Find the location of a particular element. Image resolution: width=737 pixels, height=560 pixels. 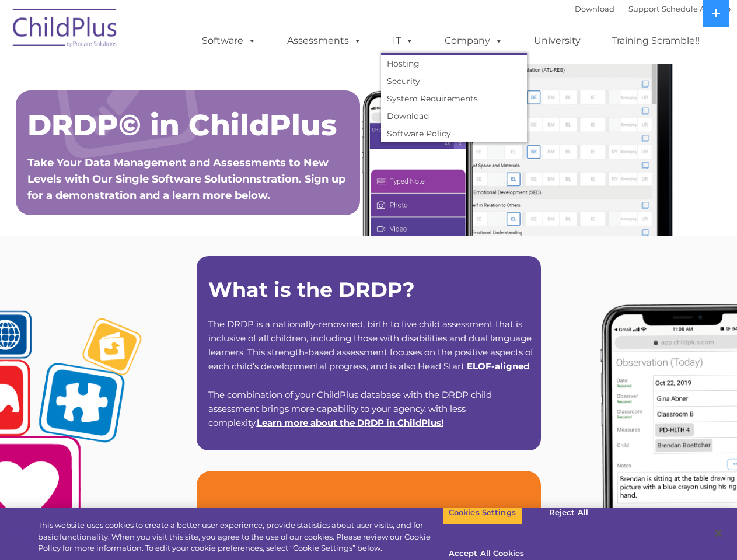

a: Software is located at coordinates (229, 41).